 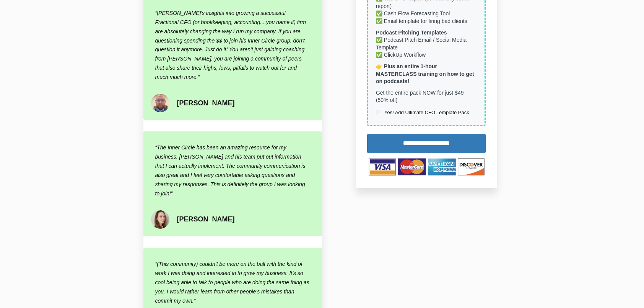 What do you see at coordinates (427, 97) in the screenshot?
I see `p: Get the entire pack NOW for just $49 (50% off)` at bounding box center [427, 97].